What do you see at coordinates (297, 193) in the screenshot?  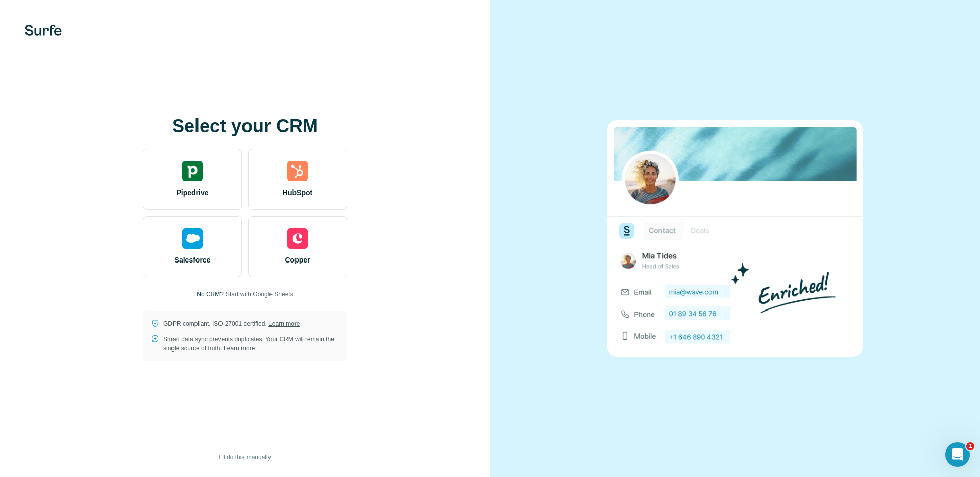 I see `span: HubSpot` at bounding box center [297, 193].